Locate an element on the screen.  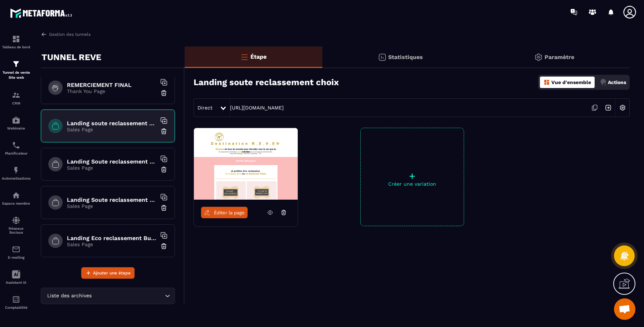
a: automationsautomationsEspace membre is located at coordinates (16, 198).